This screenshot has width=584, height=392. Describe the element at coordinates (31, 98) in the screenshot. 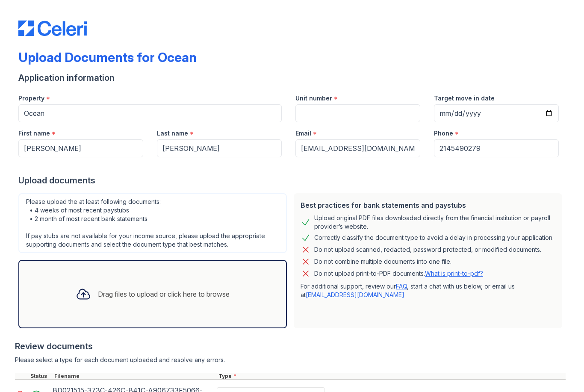

I see `label: Property` at that location.